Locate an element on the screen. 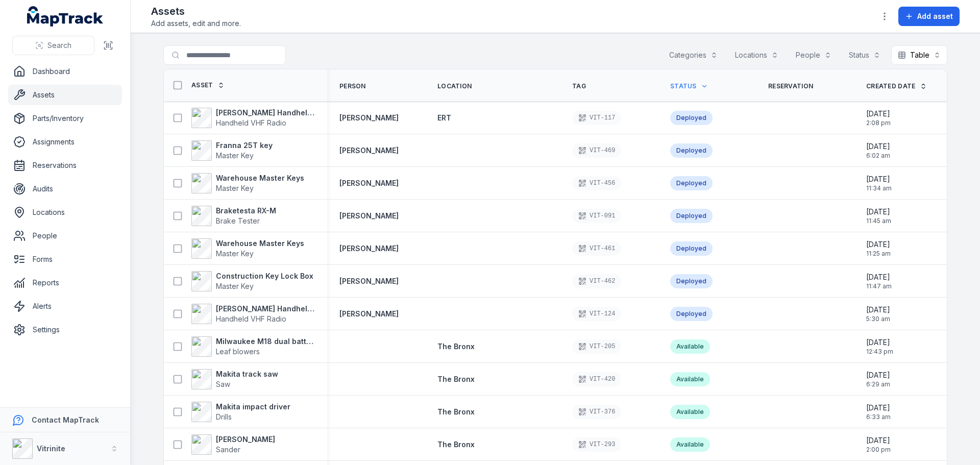  span: Handheld VHF Radio is located at coordinates (251, 318).